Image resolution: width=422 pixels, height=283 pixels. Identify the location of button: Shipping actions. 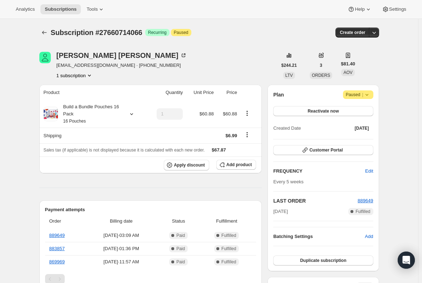
(247, 135).